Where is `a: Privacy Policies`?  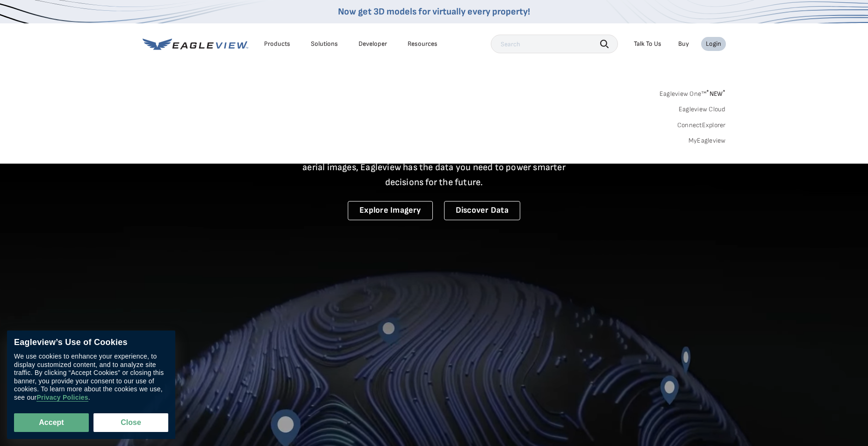
a: Privacy Policies is located at coordinates (62, 397).